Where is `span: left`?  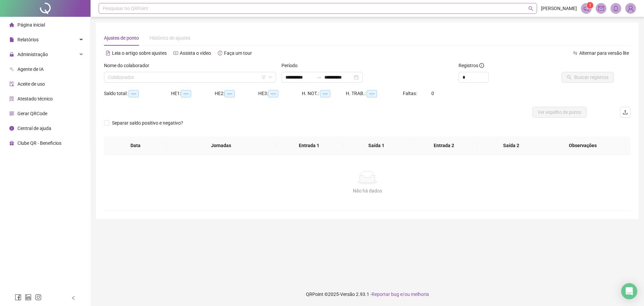 span: left is located at coordinates (73, 297).